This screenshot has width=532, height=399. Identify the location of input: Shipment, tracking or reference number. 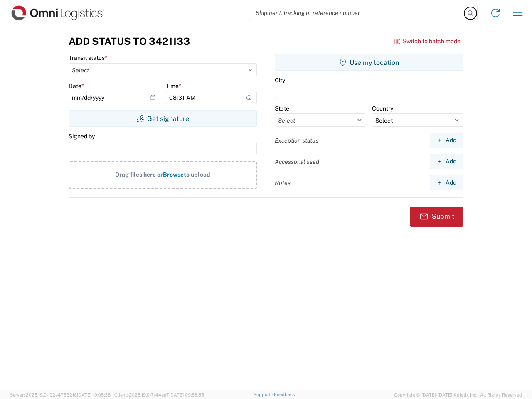
(357, 13).